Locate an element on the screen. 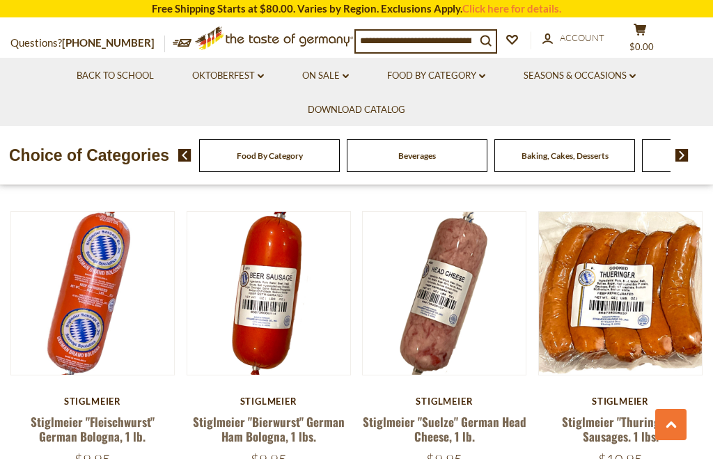 Image resolution: width=713 pixels, height=459 pixels. a: Account is located at coordinates (573, 38).